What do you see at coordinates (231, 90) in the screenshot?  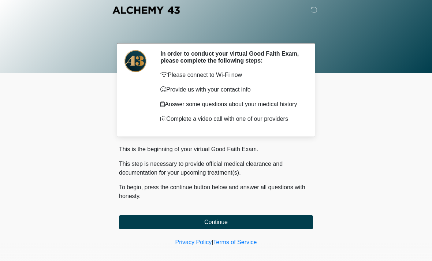 I see `p: Provide us with your contact info` at bounding box center [231, 90].